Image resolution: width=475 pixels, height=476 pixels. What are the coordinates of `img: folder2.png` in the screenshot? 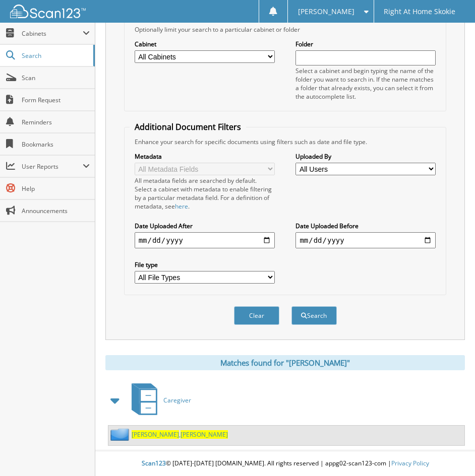 It's located at (121, 434).